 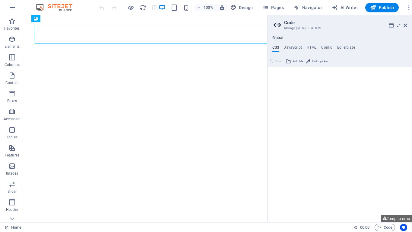 What do you see at coordinates (308, 8) in the screenshot?
I see `button: Navigator` at bounding box center [308, 8].